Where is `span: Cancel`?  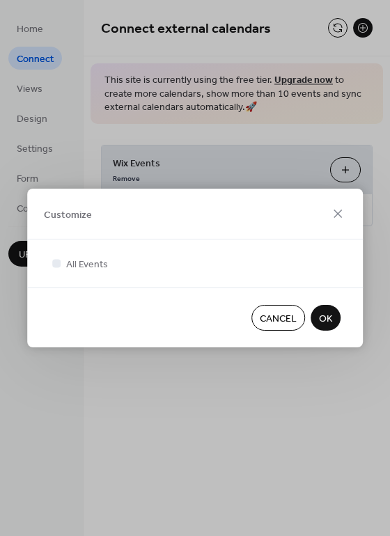 span: Cancel is located at coordinates (278, 319).